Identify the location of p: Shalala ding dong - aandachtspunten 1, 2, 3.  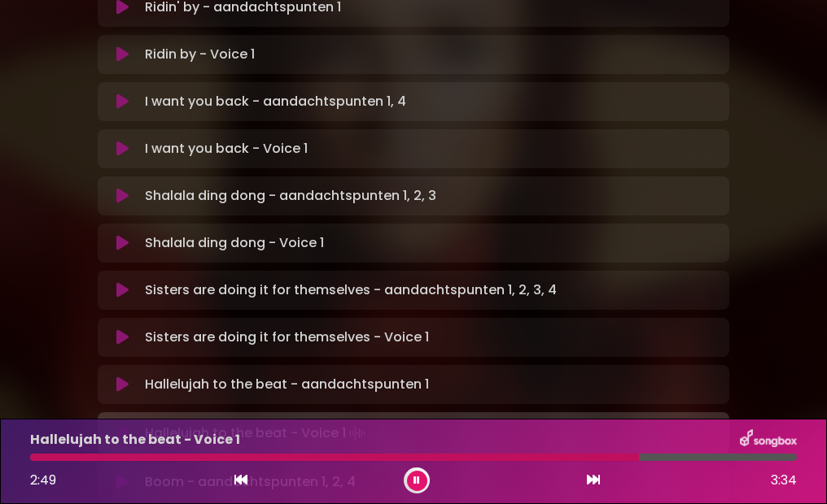
(290, 196).